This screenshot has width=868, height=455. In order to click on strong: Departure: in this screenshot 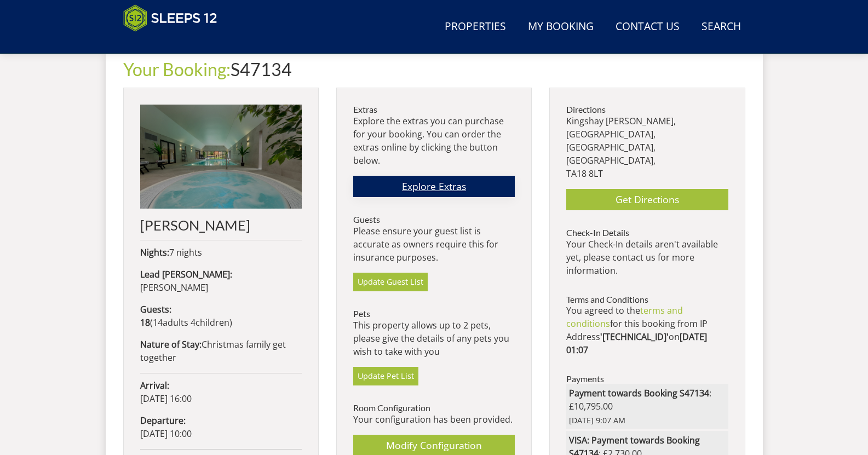, I will do `click(162, 421)`.